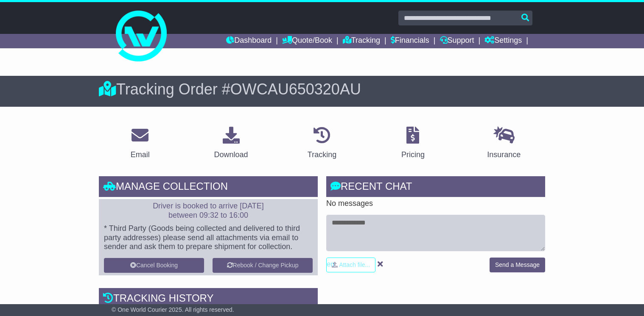 The width and height of the screenshot is (644, 316). I want to click on div: RECENT CHAT, so click(436, 188).